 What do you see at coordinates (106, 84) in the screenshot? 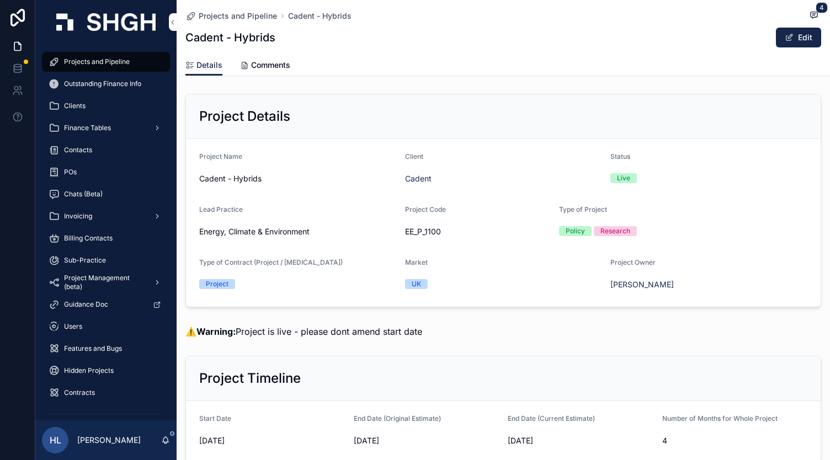
I see `a: Outstanding Finance Info` at bounding box center [106, 84].